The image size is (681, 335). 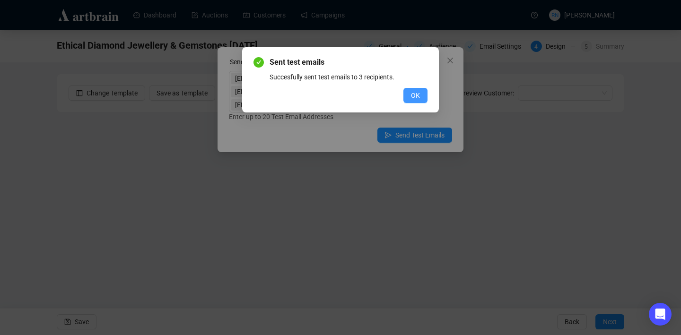 What do you see at coordinates (415, 96) in the screenshot?
I see `span: OK` at bounding box center [415, 96].